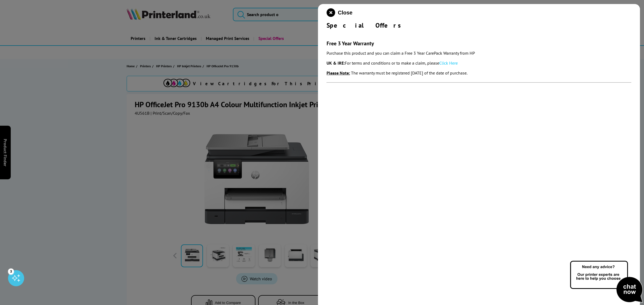 This screenshot has width=644, height=305. What do you see at coordinates (449, 63) in the screenshot?
I see `a: Click Here` at bounding box center [449, 63].